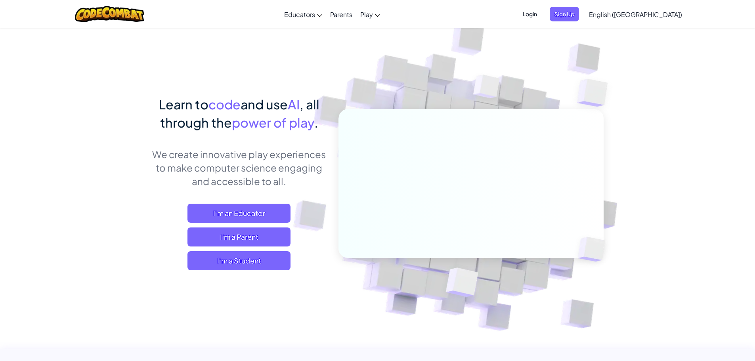  I want to click on a: Educators, so click(303, 14).